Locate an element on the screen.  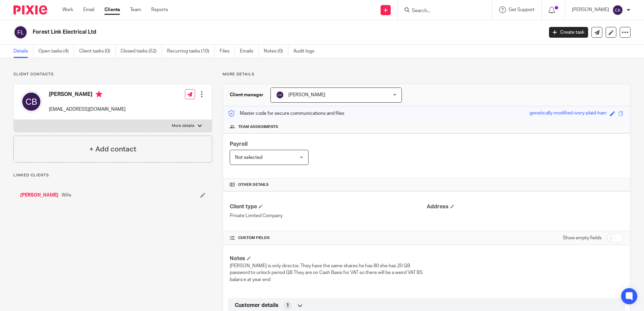
h4: Notes is located at coordinates (328, 258).